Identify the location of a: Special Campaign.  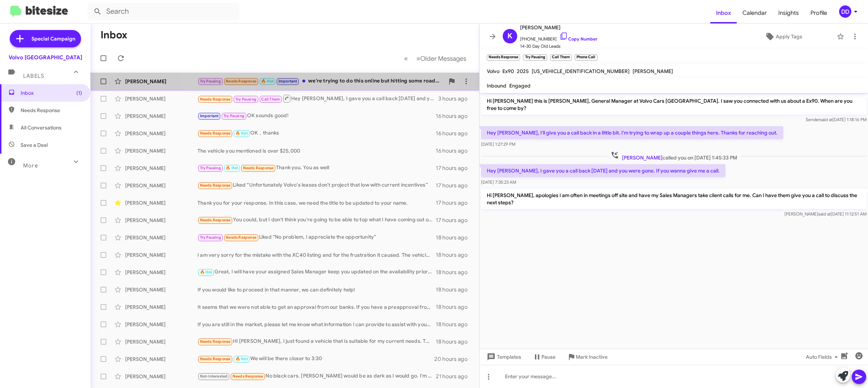
(45, 39).